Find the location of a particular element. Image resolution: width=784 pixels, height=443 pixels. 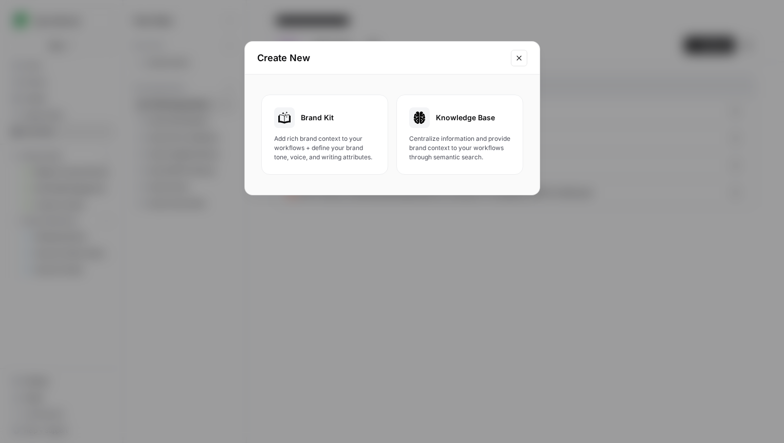

span: Add rich brand context to your workflows + define your brand tone, voice, and writing attributes. is located at coordinates (325, 148).